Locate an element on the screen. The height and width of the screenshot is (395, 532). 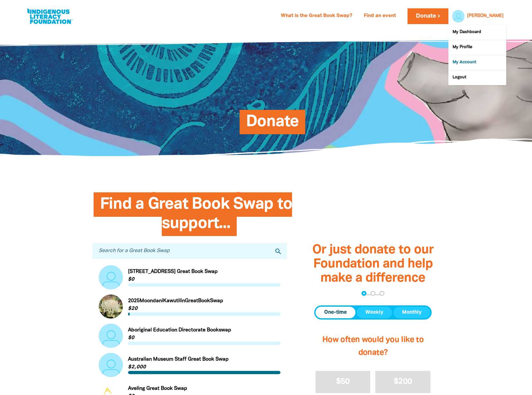
span: Weekly is located at coordinates (374, 313).